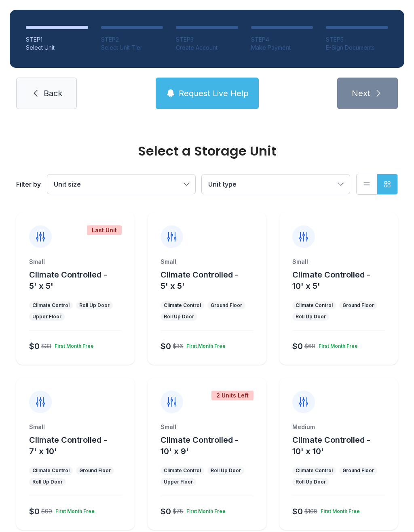 This screenshot has height=532, width=414. Describe the element at coordinates (310, 346) in the screenshot. I see `div: $69` at that location.